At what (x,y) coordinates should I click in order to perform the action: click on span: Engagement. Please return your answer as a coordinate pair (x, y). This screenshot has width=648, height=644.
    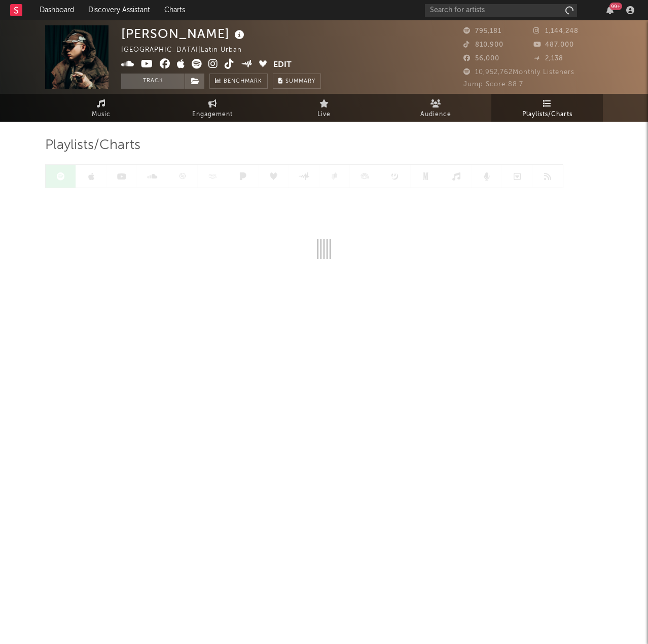
    Looking at the image, I should click on (213, 114).